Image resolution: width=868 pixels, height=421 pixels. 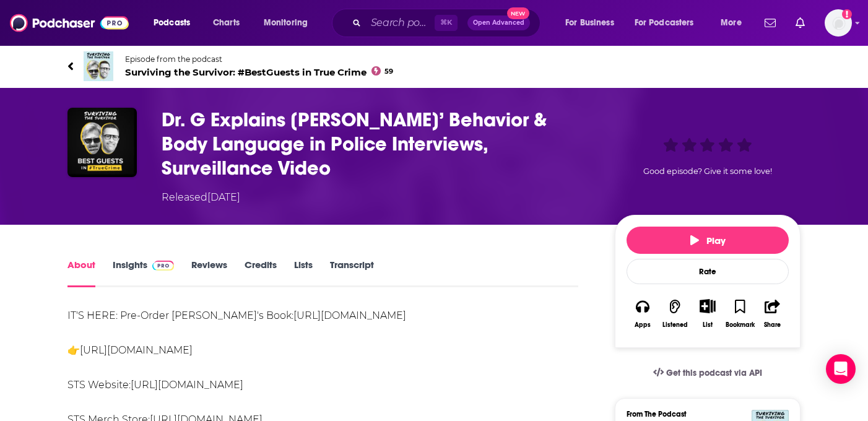 What do you see at coordinates (226, 23) in the screenshot?
I see `span: Charts` at bounding box center [226, 23].